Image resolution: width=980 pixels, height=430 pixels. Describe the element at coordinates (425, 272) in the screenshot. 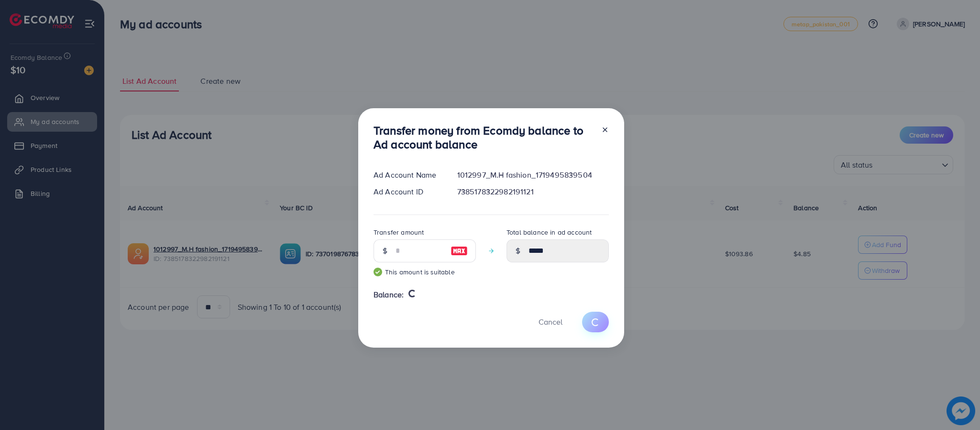

I see `small: This amount is suitable` at that location.